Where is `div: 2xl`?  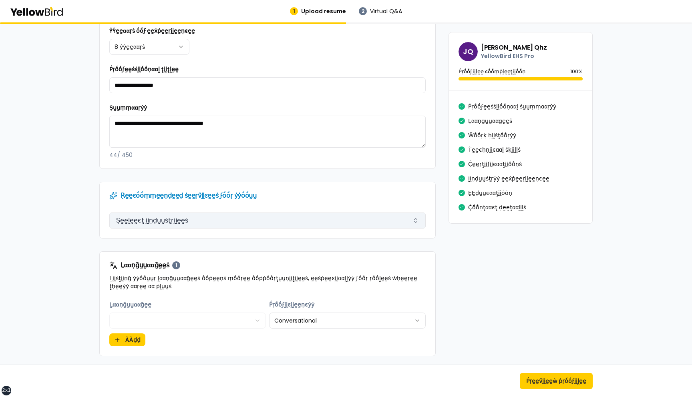
div: 2xl is located at coordinates (6, 391).